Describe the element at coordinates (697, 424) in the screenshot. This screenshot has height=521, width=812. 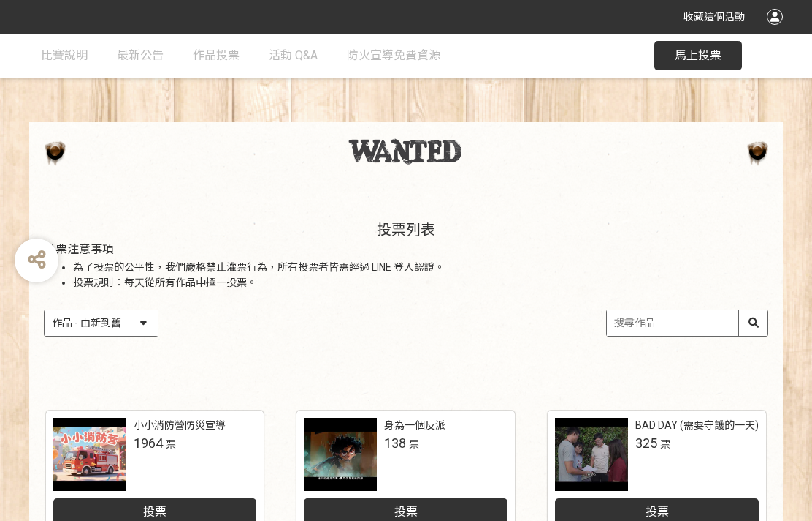
I see `div: BAD DAY (需要守護的一天)` at that location.